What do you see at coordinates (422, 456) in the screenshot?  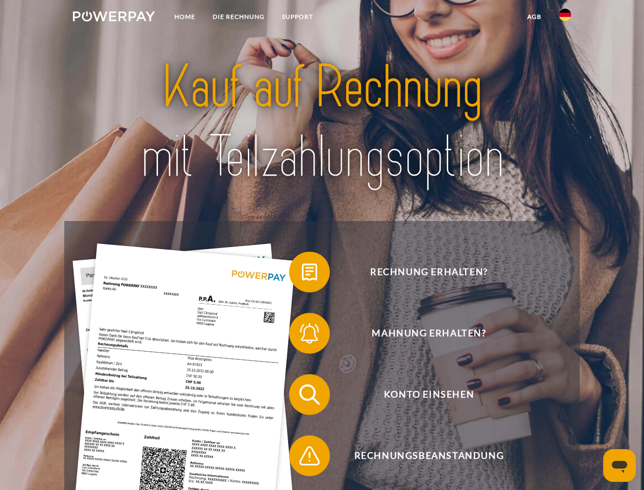 I see `a: Rechnungsbeanstandung` at bounding box center [422, 456].